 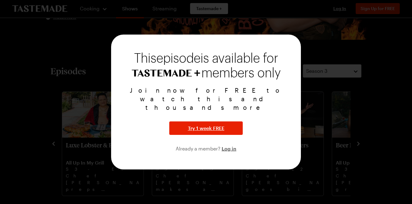 I want to click on button: Log in, so click(x=229, y=149).